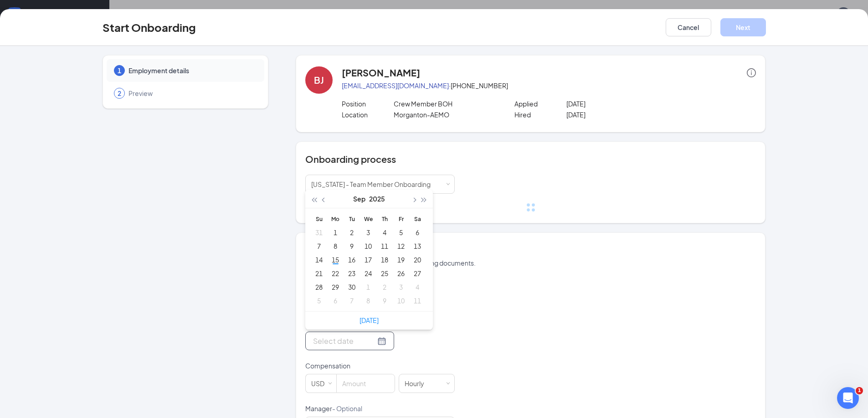  What do you see at coordinates (352, 287) in the screenshot?
I see `td: 2025-09-30` at bounding box center [352, 287].